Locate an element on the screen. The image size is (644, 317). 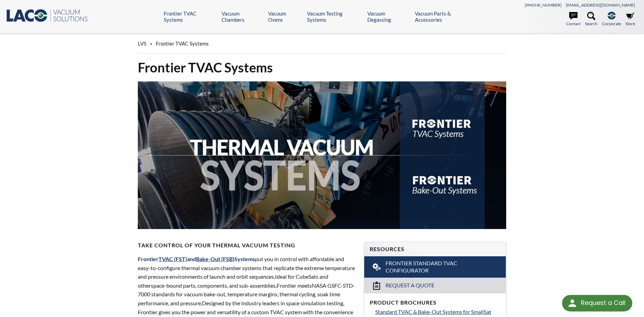
img: round button is located at coordinates (572, 303).